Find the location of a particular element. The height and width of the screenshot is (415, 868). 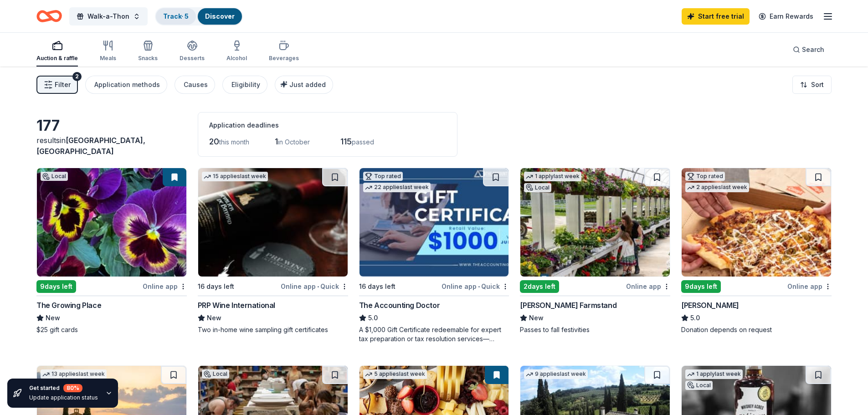

img: Image for The Accounting Doctor is located at coordinates (434, 223).